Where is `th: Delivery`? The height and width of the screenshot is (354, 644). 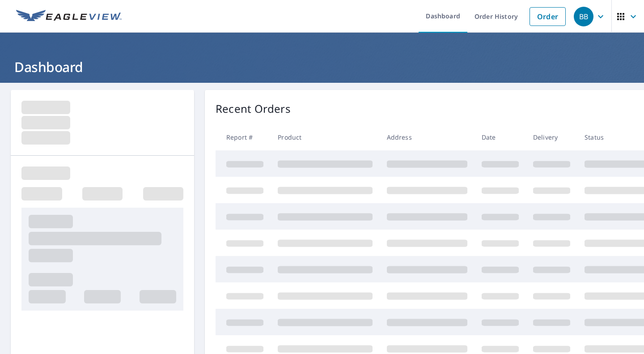 th: Delivery is located at coordinates (551, 137).